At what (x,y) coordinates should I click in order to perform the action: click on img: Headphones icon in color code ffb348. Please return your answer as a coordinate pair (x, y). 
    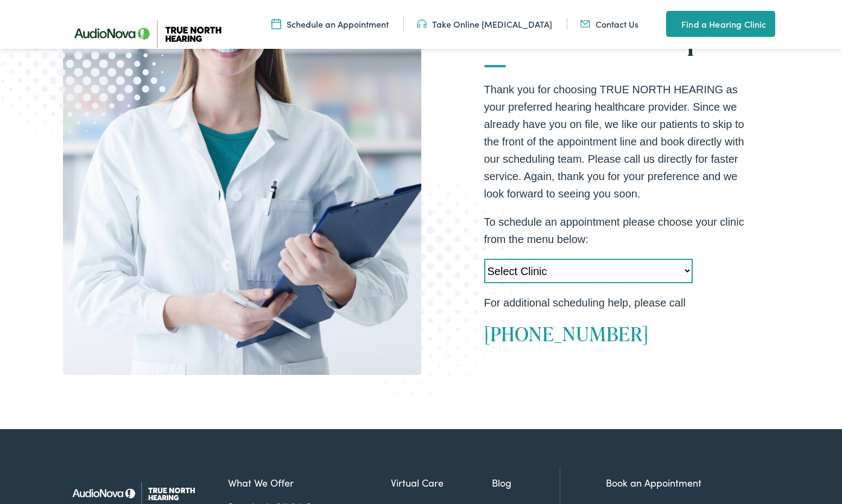
    Looking at the image, I should click on (422, 24).